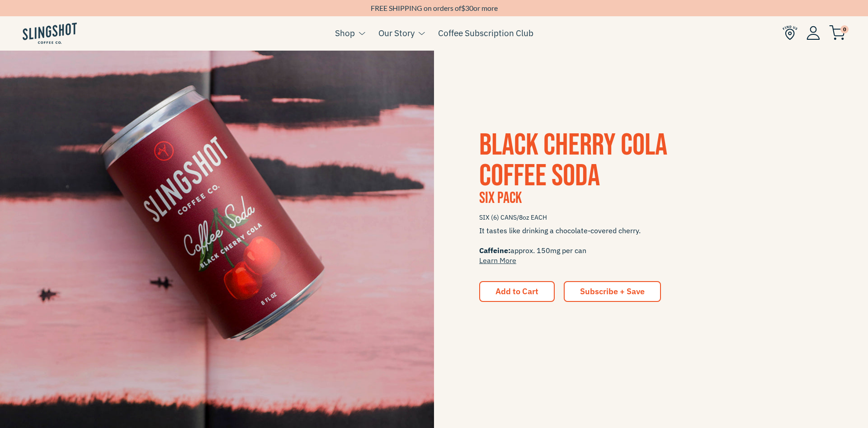  Describe the element at coordinates (517, 291) in the screenshot. I see `button: Add to Cart` at that location.